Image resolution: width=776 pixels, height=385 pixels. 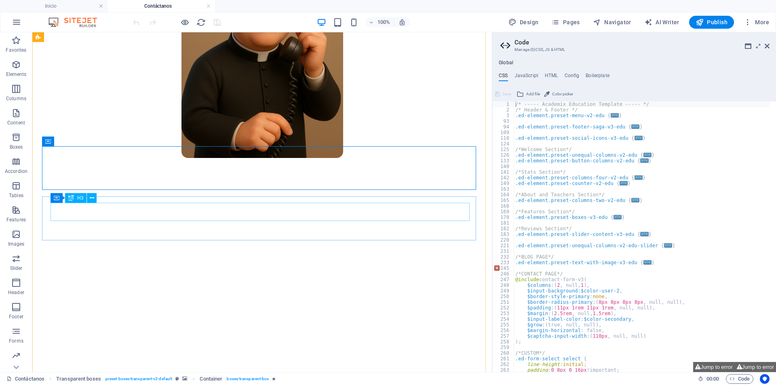 What do you see at coordinates (504, 223) in the screenshot?
I see `div: 181` at bounding box center [504, 223].